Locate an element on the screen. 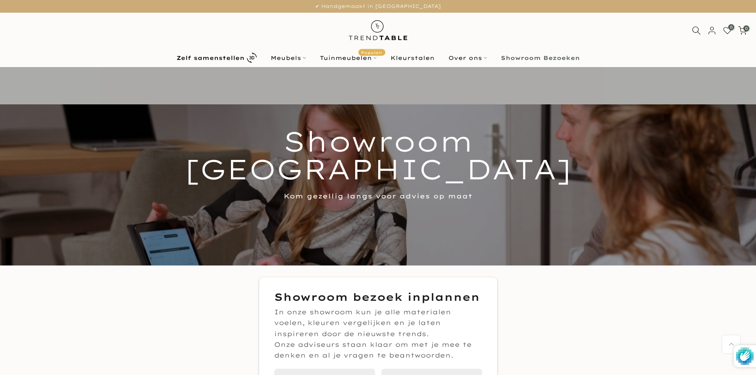 The height and width of the screenshot is (375, 756). b: Showroom Bezoeken is located at coordinates (540, 58).